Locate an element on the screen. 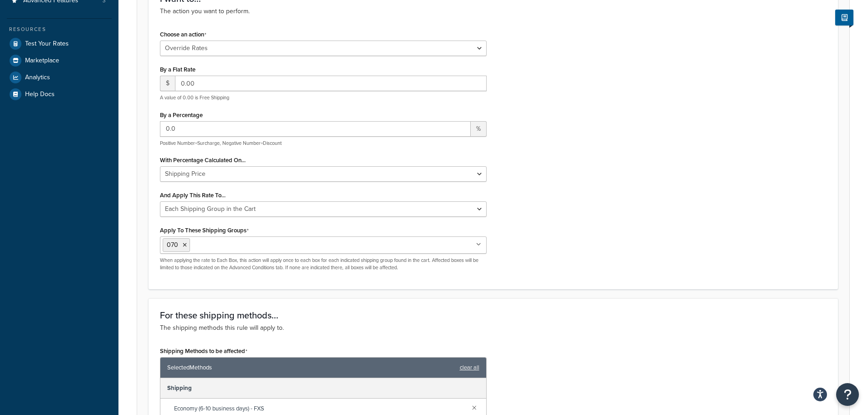  li: Test Your Rates is located at coordinates (59, 44).